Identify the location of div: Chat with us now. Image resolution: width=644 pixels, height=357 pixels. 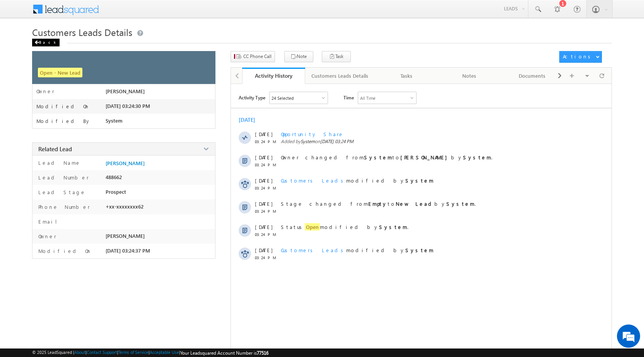
(86, 46).